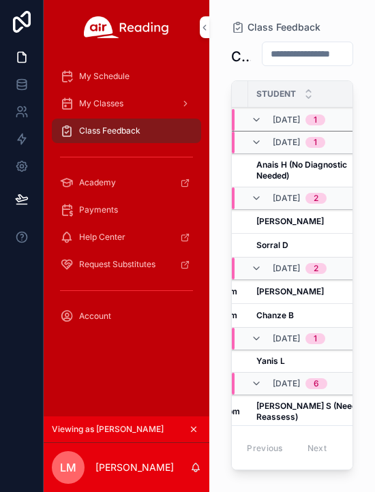 This screenshot has height=492, width=375. What do you see at coordinates (126, 316) in the screenshot?
I see `a: Account` at bounding box center [126, 316].